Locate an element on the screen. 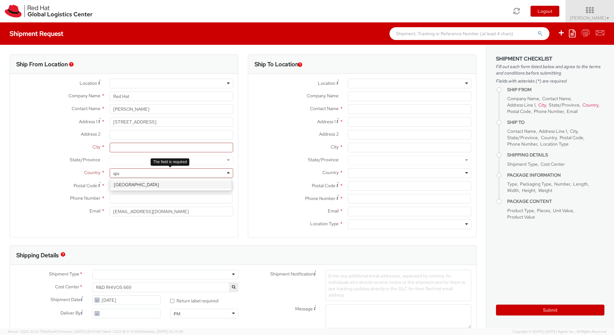 The height and width of the screenshot is (335, 614). span: Shipment Notification is located at coordinates (292, 274).